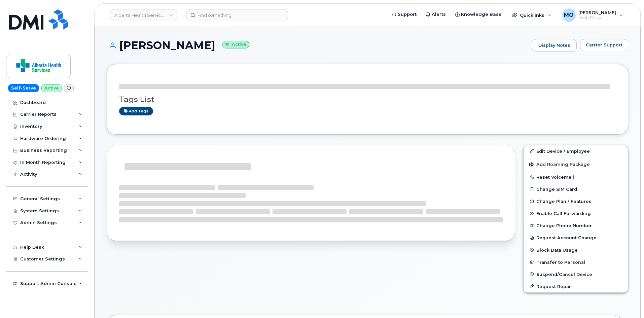 This screenshot has height=318, width=644. What do you see at coordinates (576, 287) in the screenshot?
I see `button: Request Repair` at bounding box center [576, 287].